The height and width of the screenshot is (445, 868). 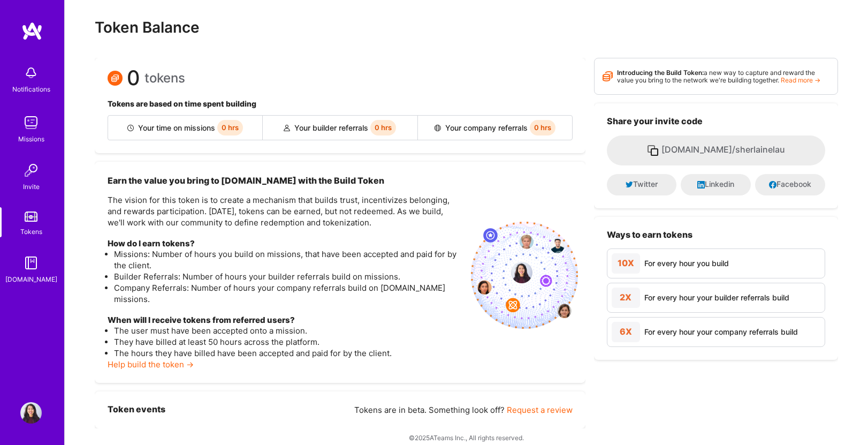 What do you see at coordinates (31, 413) in the screenshot?
I see `img: User Avatar` at bounding box center [31, 413].